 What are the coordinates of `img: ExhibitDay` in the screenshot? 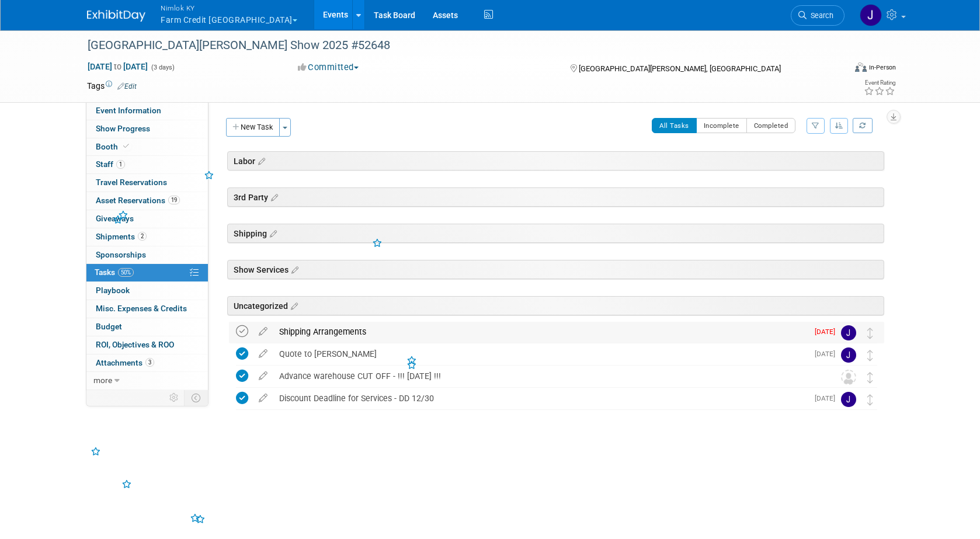 It's located at (116, 16).